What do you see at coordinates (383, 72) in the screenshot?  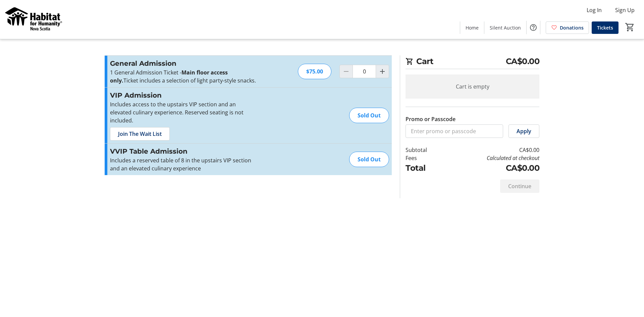 I see `button: Increment by one` at bounding box center [383, 72].